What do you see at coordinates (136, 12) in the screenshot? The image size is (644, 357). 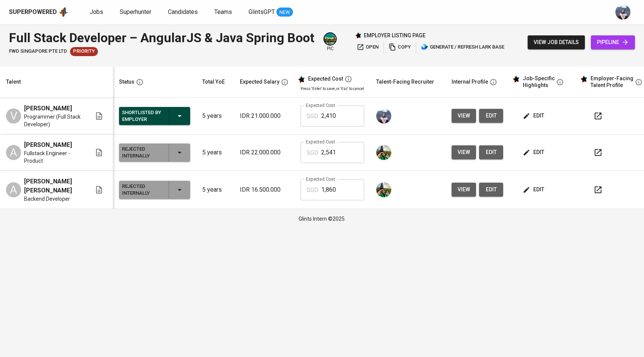 I see `span: Superhunter` at bounding box center [136, 12].